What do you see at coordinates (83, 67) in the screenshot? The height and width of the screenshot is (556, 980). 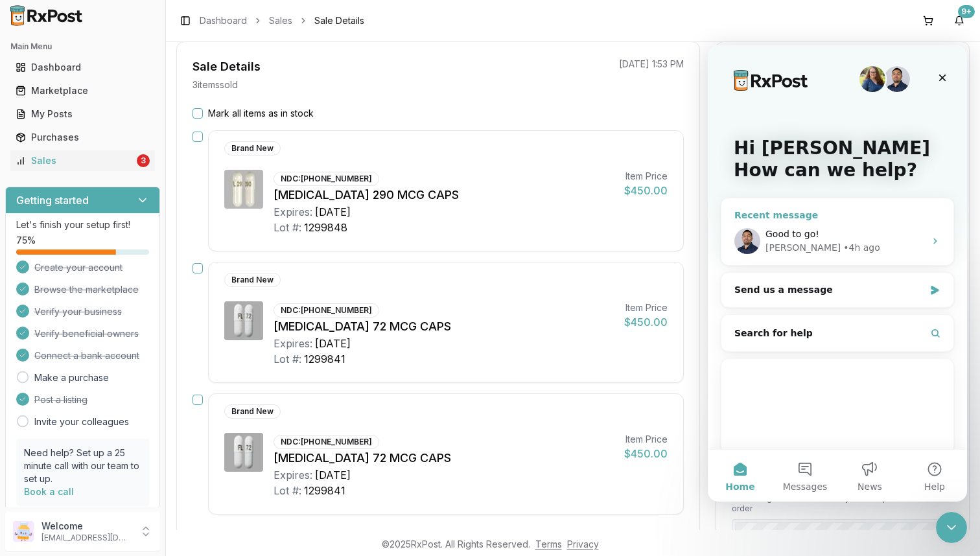 I see `div: Dashboard` at bounding box center [83, 67].